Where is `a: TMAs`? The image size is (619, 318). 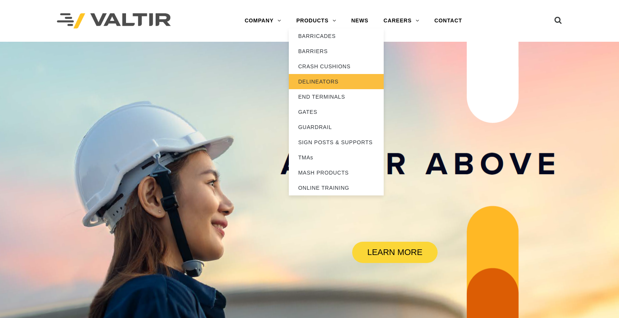
a: TMAs is located at coordinates (336, 157).